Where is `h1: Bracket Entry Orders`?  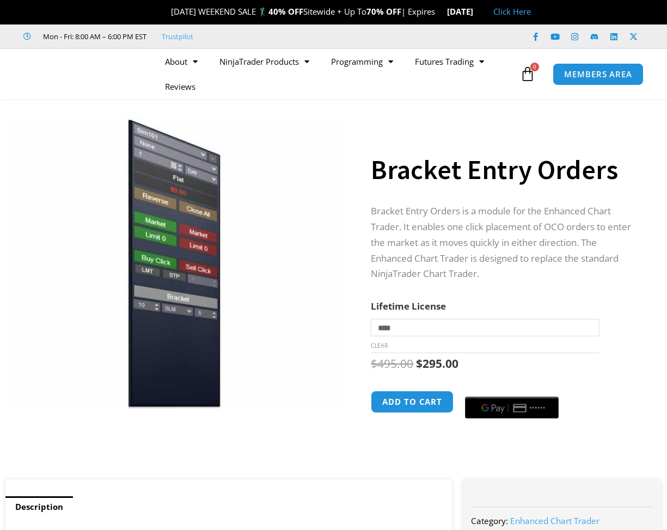
h1: Bracket Entry Orders is located at coordinates (505, 170).